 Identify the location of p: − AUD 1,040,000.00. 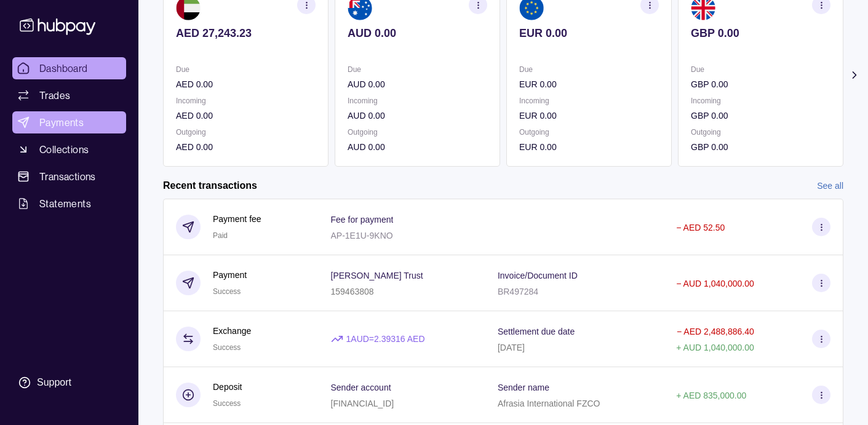
(715, 284).